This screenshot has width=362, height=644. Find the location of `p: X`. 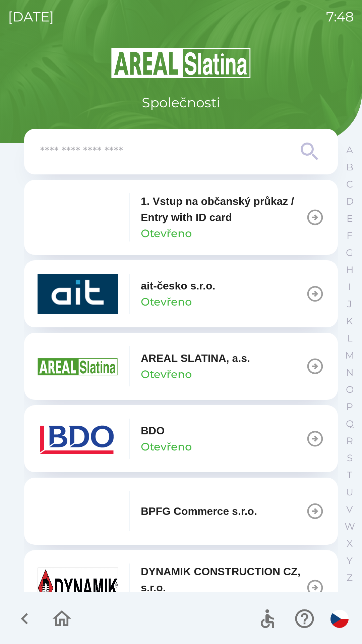

p: X is located at coordinates (350, 543).